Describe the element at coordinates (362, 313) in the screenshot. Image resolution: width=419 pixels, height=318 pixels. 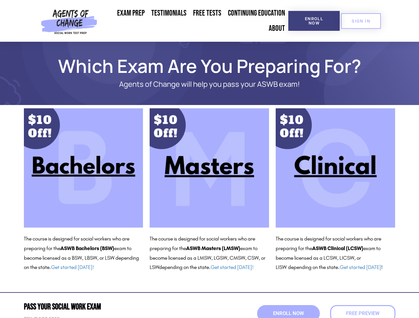
I see `span: Free Preview` at that location.